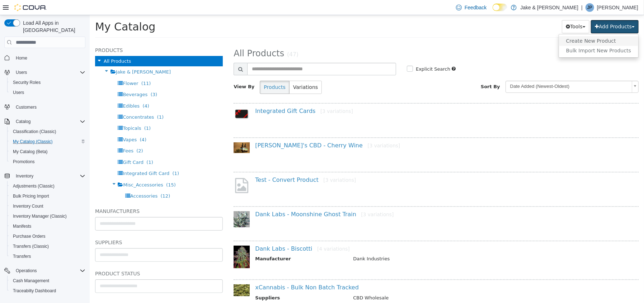 This screenshot has height=303, width=644. What do you see at coordinates (26, 107) in the screenshot?
I see `a: Customers` at bounding box center [26, 107].